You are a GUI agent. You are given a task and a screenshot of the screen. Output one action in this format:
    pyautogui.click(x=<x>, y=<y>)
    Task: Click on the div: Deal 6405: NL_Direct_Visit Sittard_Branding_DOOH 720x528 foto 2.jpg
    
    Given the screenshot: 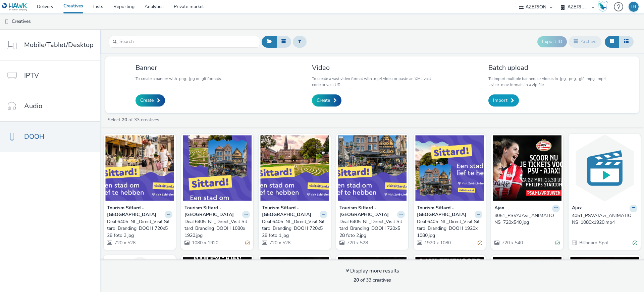 What is the action you would take?
    pyautogui.click(x=371, y=229)
    